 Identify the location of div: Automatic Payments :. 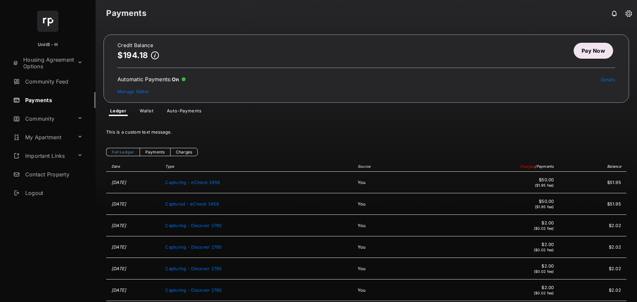
(152, 79).